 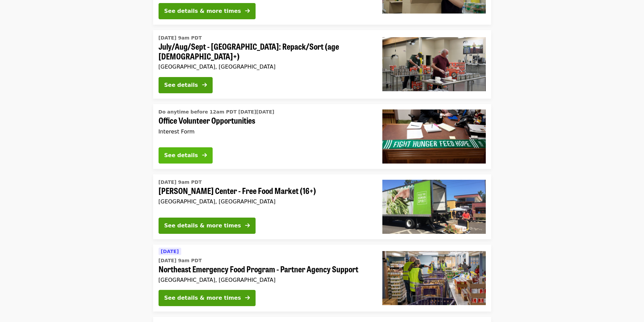 What do you see at coordinates (434, 278) in the screenshot?
I see `img: Northeast Emergency Food Program - Partner Agency Support organized by Oregon Food Bank` at bounding box center [434, 278].